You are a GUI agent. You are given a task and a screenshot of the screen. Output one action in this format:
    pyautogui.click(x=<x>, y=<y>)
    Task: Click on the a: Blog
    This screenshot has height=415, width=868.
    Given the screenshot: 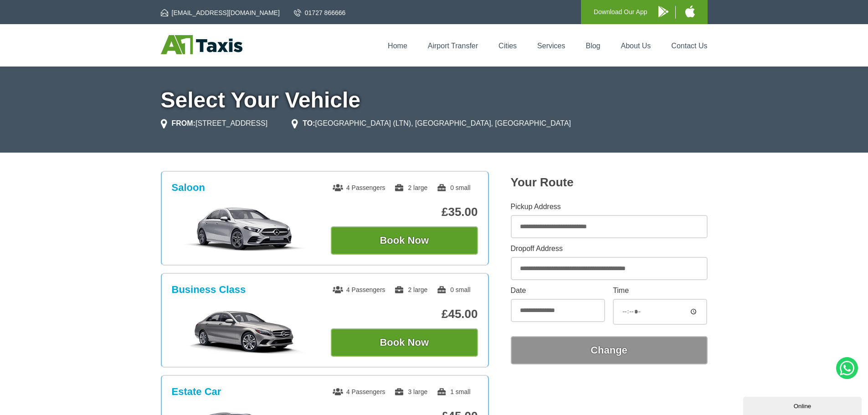 What is the action you would take?
    pyautogui.click(x=593, y=45)
    